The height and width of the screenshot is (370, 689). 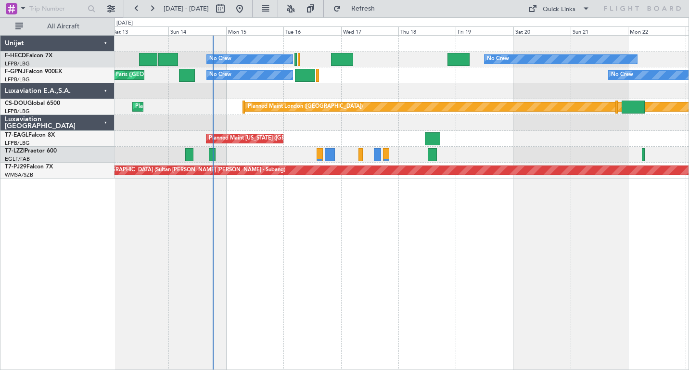 What do you see at coordinates (140, 31) in the screenshot?
I see `div: Sat 13` at bounding box center [140, 31].